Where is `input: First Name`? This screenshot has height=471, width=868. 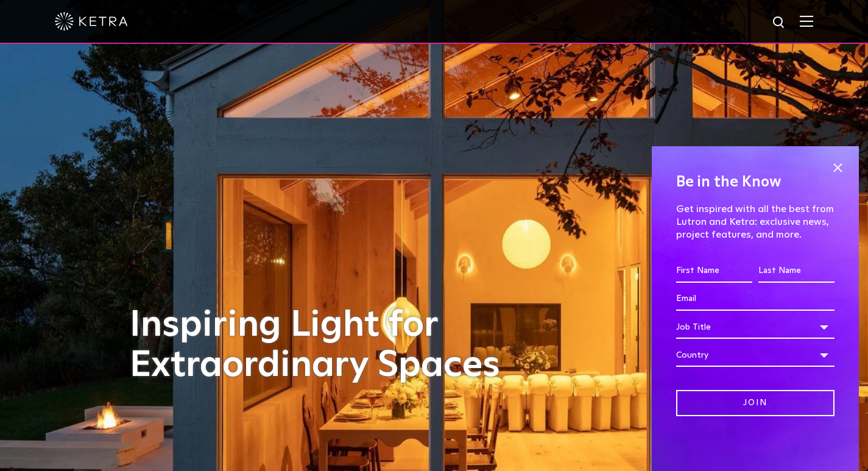 input: First Name is located at coordinates (714, 271).